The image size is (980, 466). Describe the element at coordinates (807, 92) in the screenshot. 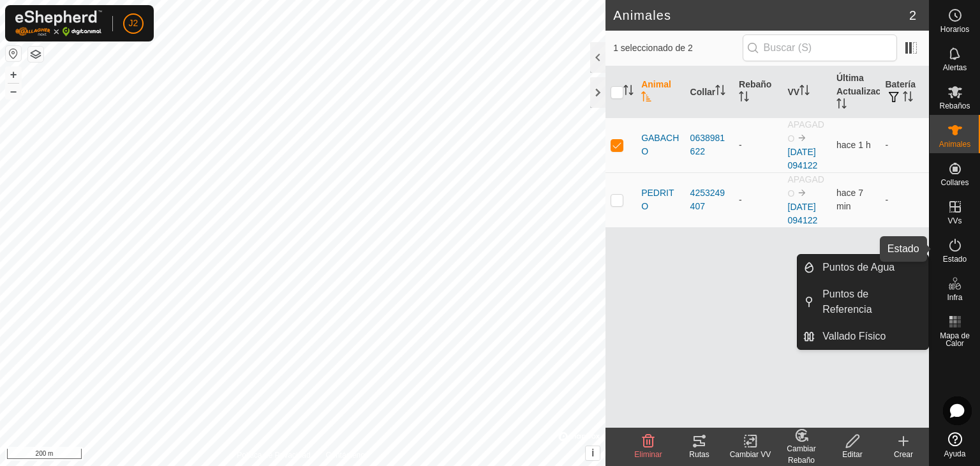

I see `th: VV` at that location.